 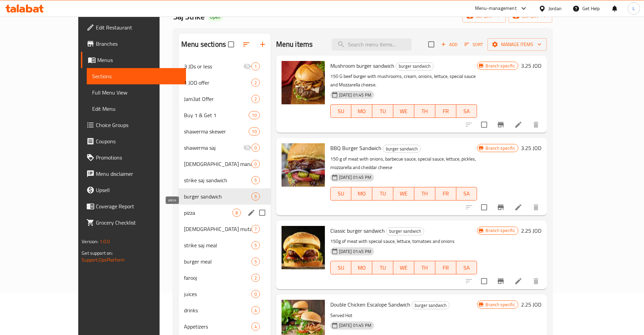 I want to click on div: Buy 1 & Get 110, so click(x=225, y=115).